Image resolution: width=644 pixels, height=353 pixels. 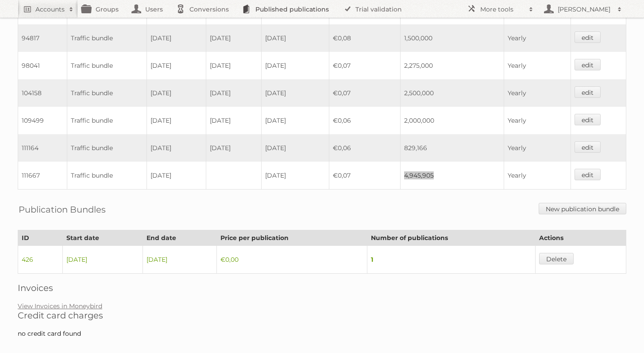 What do you see at coordinates (365, 38) in the screenshot?
I see `td: €0,08` at bounding box center [365, 38].